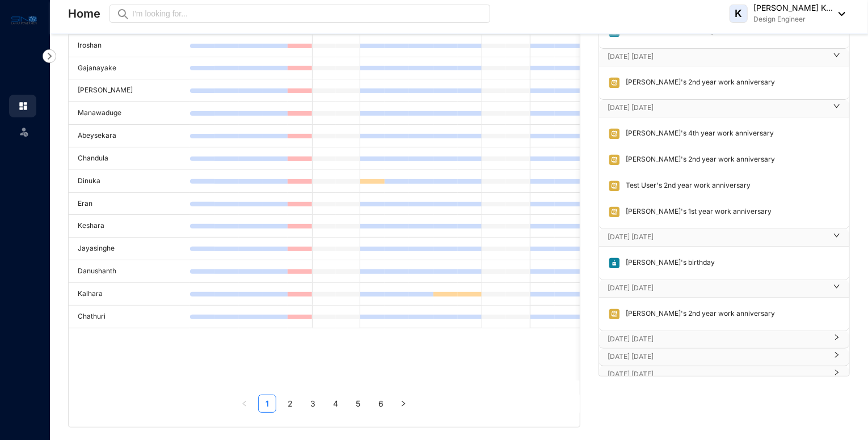  What do you see at coordinates (24, 20) in the screenshot?
I see `img: logo` at bounding box center [24, 20].